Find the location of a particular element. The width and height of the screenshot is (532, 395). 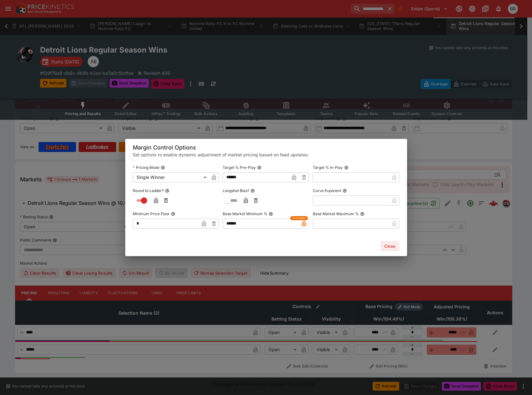

h6: Set options to enable dynamic adjustment of market pricing based on feed updates. is located at coordinates (266, 155).